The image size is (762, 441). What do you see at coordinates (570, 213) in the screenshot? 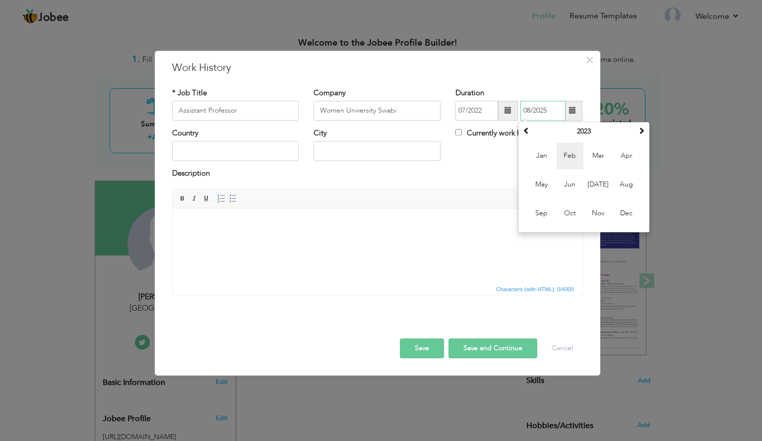
I see `span: Oct` at bounding box center [570, 213].